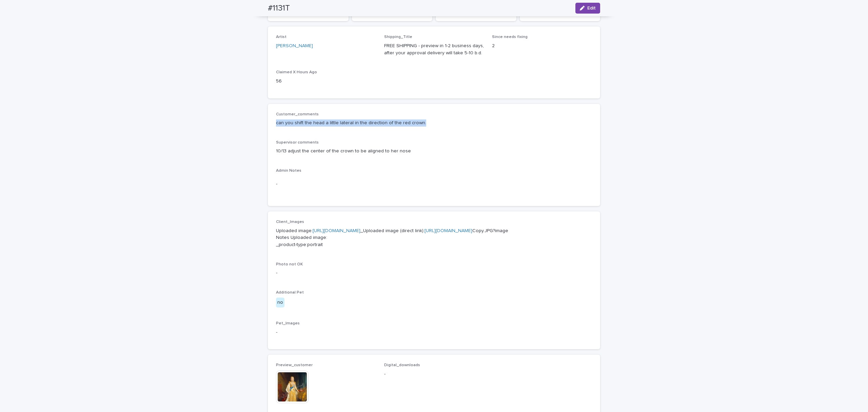 Image resolution: width=868 pixels, height=412 pixels. I want to click on p: can you shift the head a little lateral in the direction of the red crown., so click(434, 123).